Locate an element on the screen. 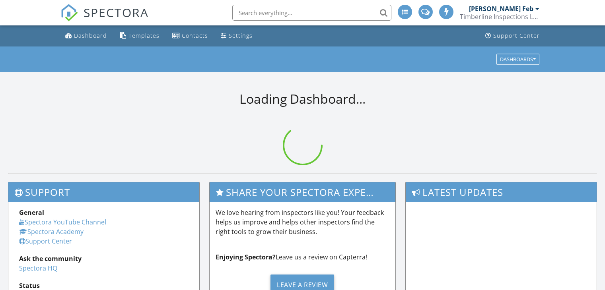 The image size is (605, 290). h3: Share Your Spectora Experience is located at coordinates (303, 192).